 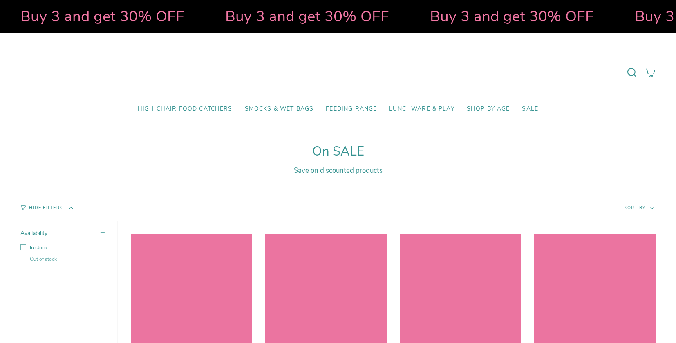 What do you see at coordinates (488, 109) in the screenshot?
I see `span: Shop by Age` at bounding box center [488, 109].